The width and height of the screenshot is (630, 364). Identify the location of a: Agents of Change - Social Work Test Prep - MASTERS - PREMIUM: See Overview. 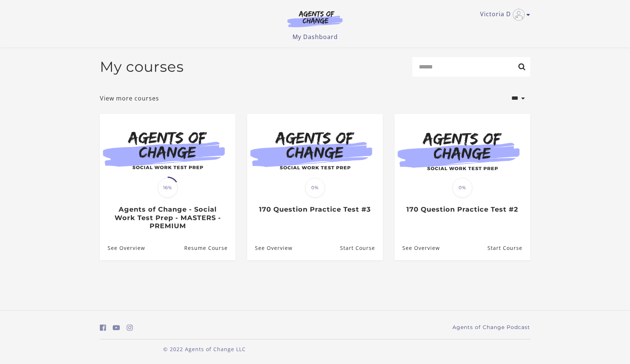
(122, 248).